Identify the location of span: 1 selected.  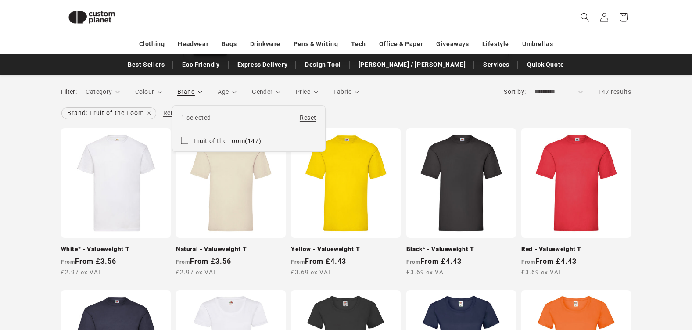
(196, 118).